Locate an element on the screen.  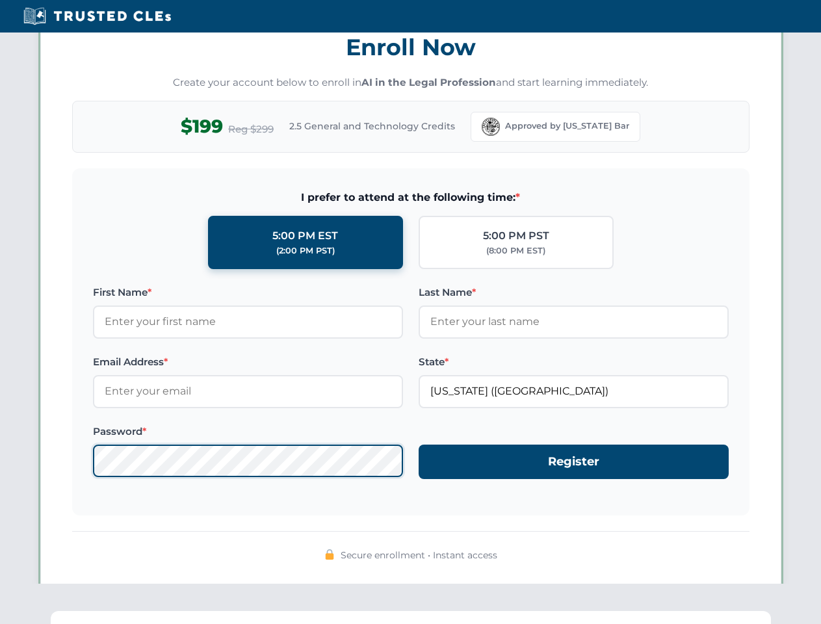
span: Secure enrollment • Instant access is located at coordinates (419, 555).